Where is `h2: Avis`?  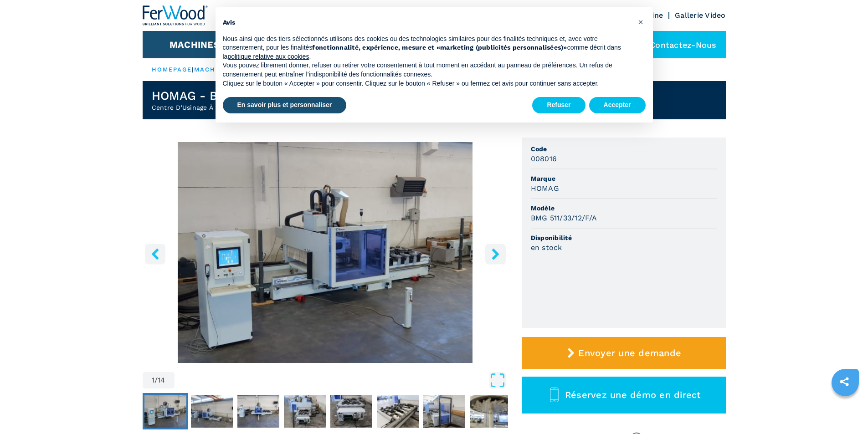
h2: Avis is located at coordinates (427, 23).